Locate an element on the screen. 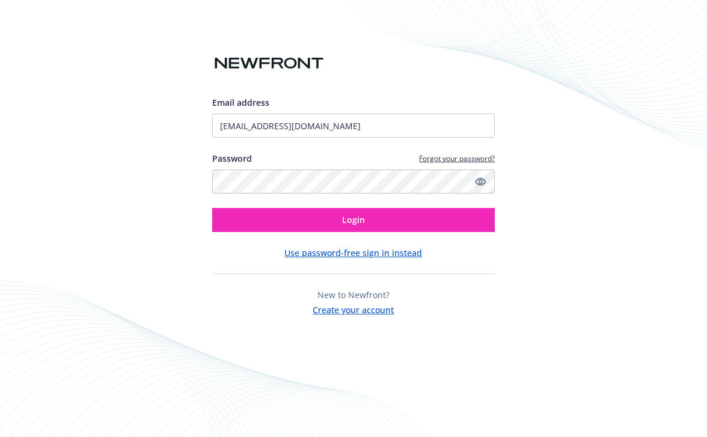 The width and height of the screenshot is (707, 437). button: Create your account is located at coordinates (353, 309).